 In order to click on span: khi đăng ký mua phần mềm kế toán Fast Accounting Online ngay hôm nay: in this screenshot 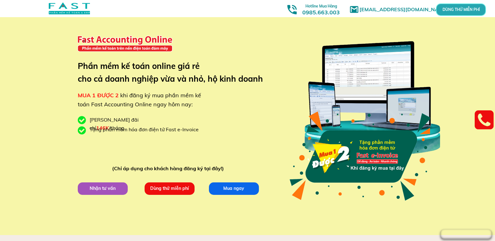, I will do `click(139, 100)`.